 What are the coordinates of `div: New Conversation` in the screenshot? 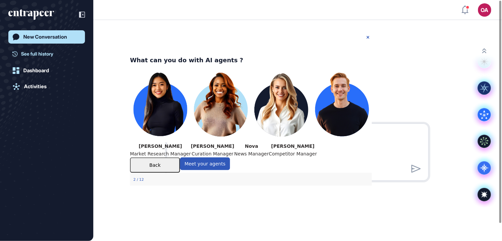 It's located at (45, 37).